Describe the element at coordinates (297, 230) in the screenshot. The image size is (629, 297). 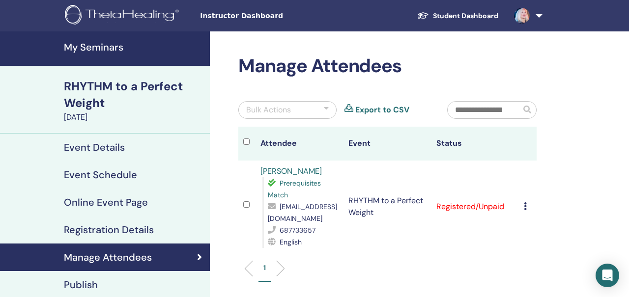
I see `span: 687733657` at that location.